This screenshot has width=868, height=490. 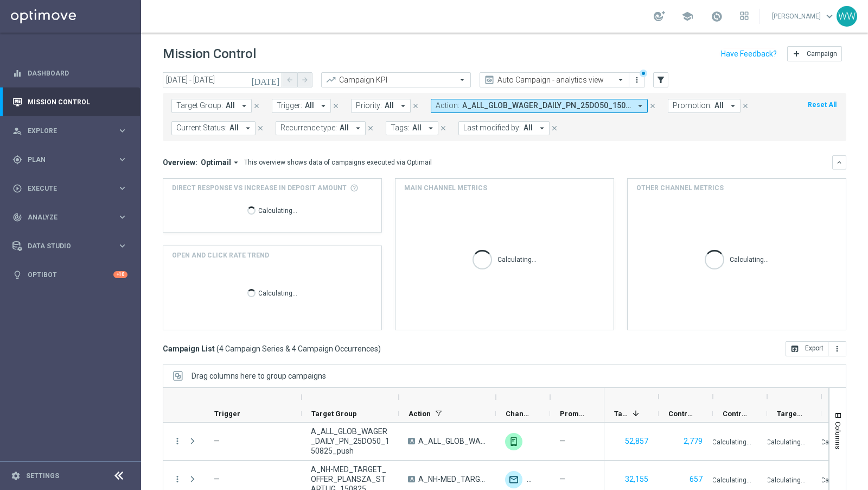 I want to click on button: 2,779, so click(x=693, y=441).